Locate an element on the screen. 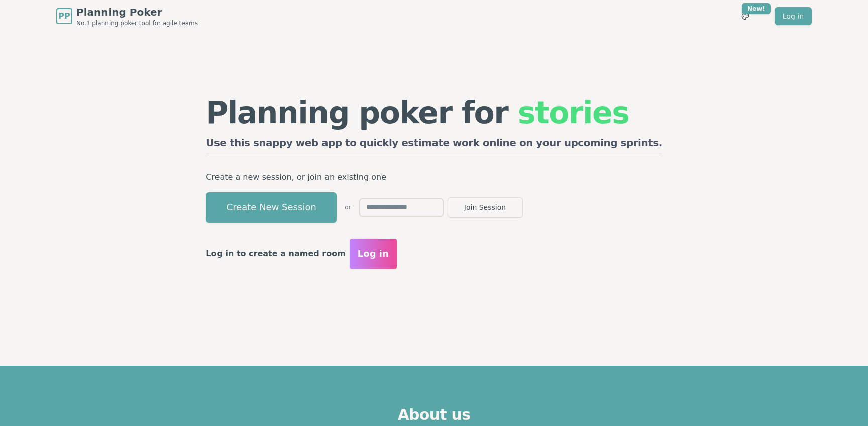  h1: Planning poker for is located at coordinates (434, 113).